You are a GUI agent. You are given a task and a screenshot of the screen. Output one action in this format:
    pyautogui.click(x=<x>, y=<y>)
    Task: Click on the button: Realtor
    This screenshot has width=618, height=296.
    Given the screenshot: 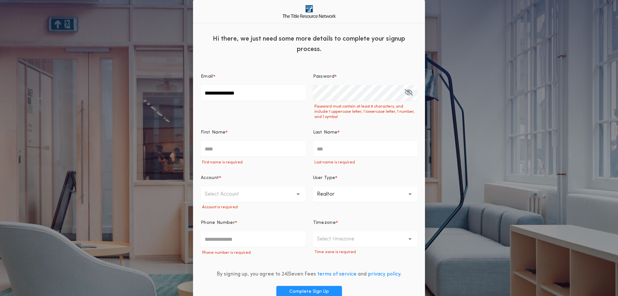 What is the action you would take?
    pyautogui.click(x=365, y=194)
    